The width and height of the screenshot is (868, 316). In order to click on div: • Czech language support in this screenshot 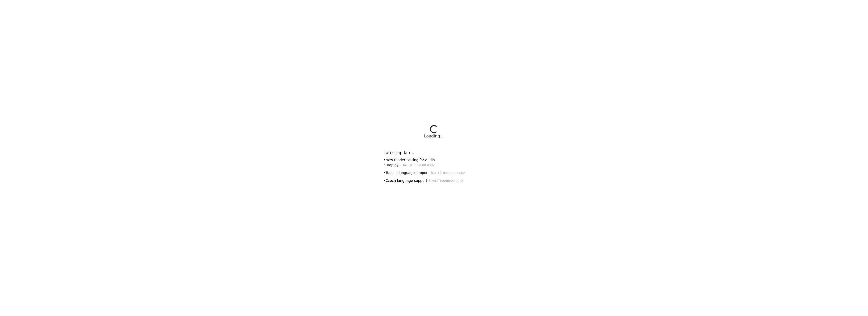, I will do `click(434, 180)`.